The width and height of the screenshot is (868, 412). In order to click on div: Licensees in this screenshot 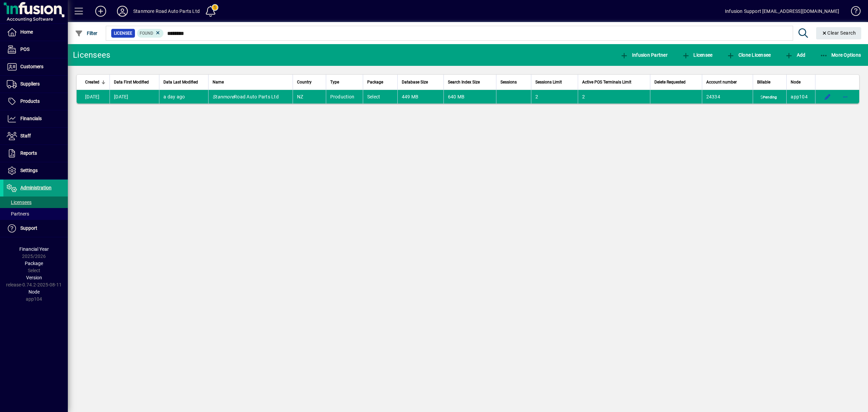, I will do `click(91, 55)`.